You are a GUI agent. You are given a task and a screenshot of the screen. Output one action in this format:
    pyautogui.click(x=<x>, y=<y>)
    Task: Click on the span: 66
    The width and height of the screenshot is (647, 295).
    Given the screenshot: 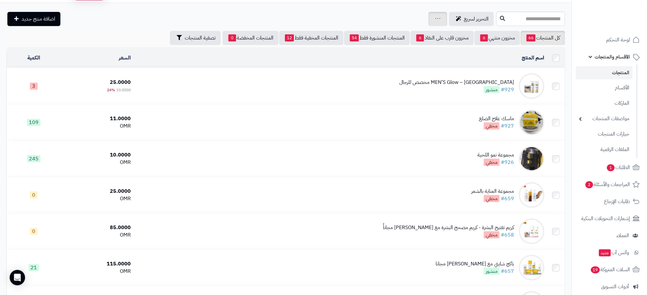 What is the action you would take?
    pyautogui.click(x=531, y=38)
    